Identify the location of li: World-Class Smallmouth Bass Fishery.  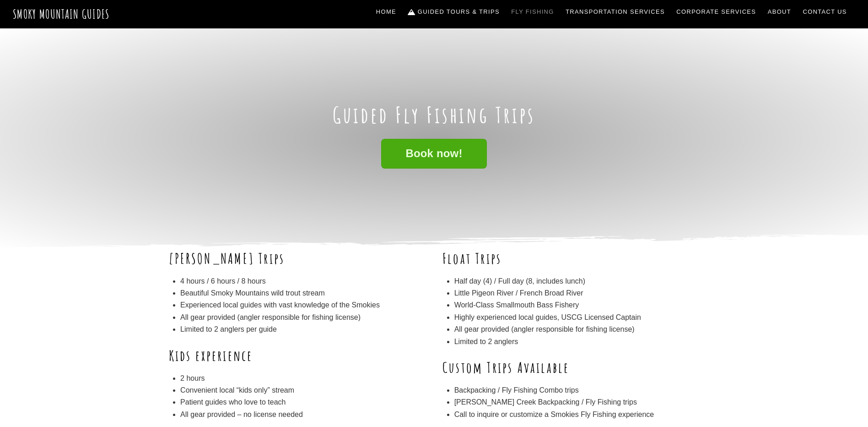
(577, 305).